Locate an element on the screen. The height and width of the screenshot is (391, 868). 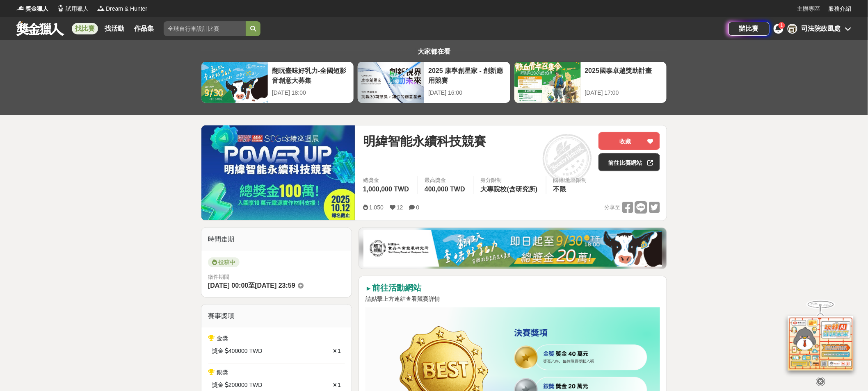
a: 前往比賽網站 is located at coordinates (629, 162).